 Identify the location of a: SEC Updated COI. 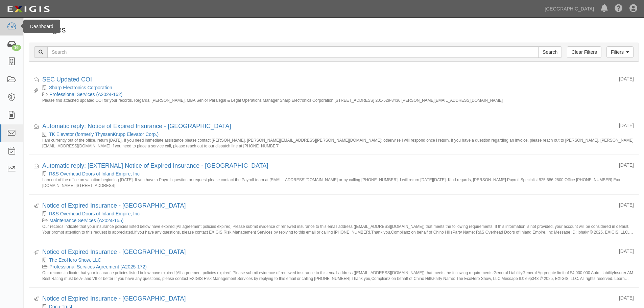
(67, 79).